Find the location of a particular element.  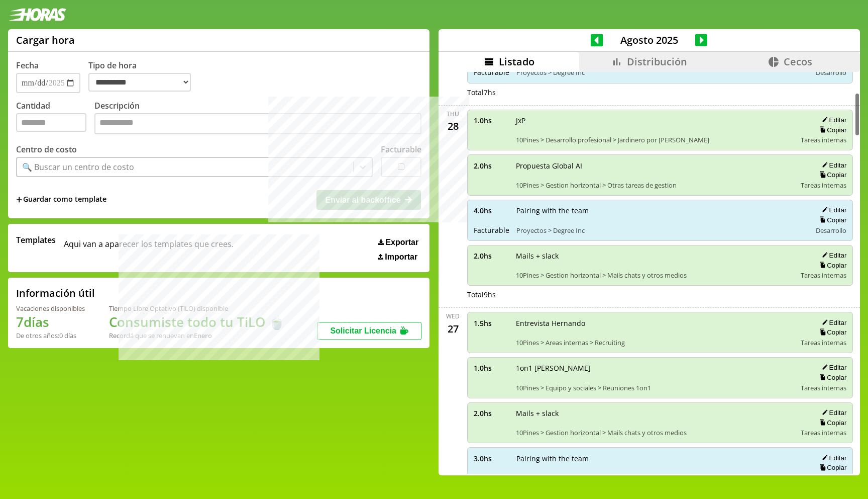

span: 10Pines > Equipo y sociales > Reuniones 1on1 is located at coordinates (655, 388).